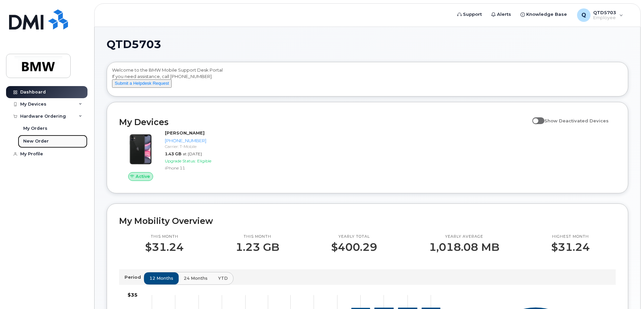 The height and width of the screenshot is (309, 644). What do you see at coordinates (173, 154) in the screenshot?
I see `span: 1.43 GB` at bounding box center [173, 154].